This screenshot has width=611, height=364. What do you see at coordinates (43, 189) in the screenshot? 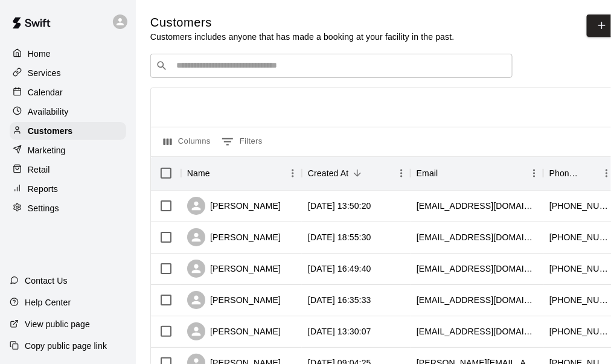
I see `p: Reports` at bounding box center [43, 189].